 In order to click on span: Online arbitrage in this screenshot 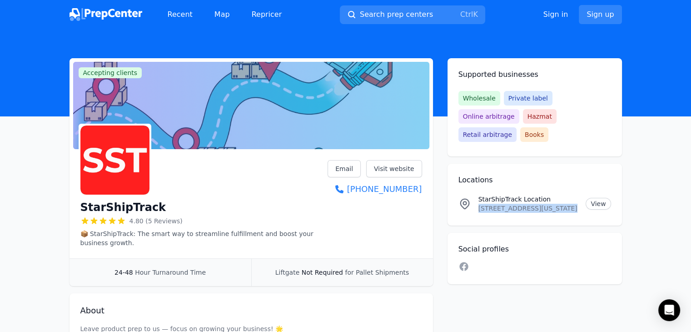, I will do `click(489, 116)`.